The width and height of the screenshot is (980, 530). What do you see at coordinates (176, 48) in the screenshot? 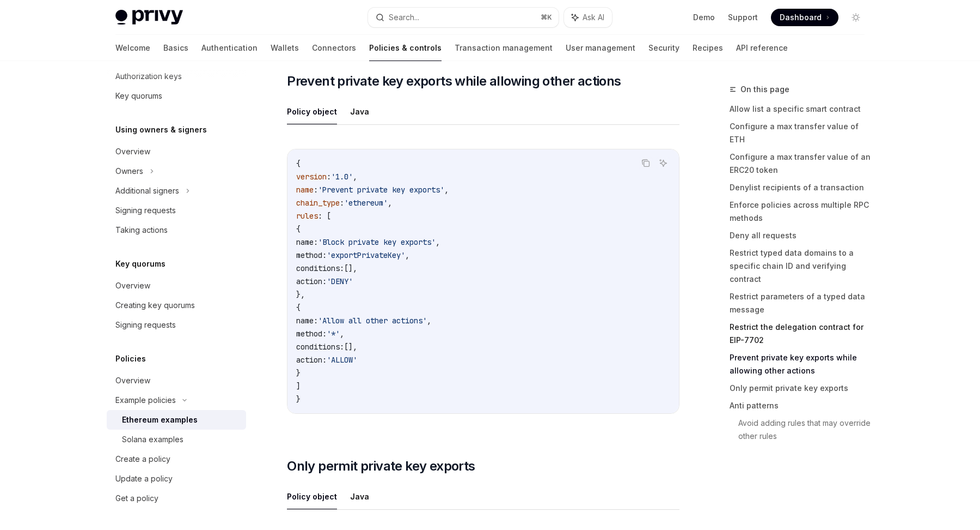
I see `a: Basics` at bounding box center [176, 48].